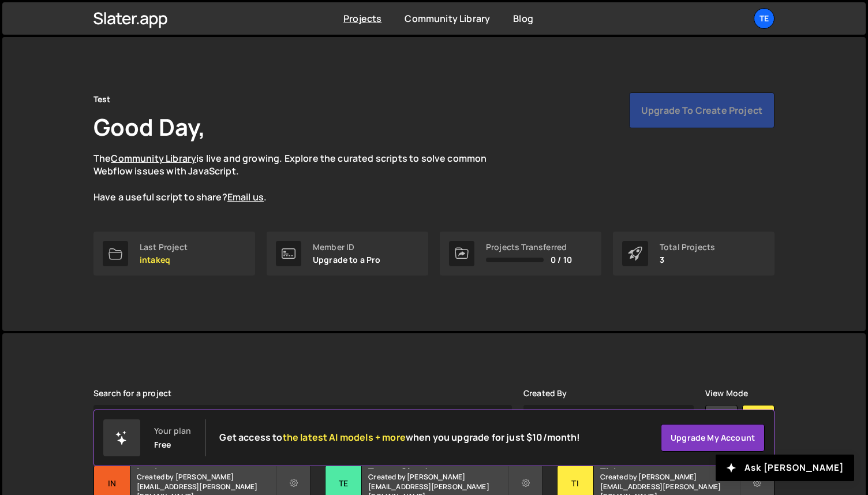 This screenshot has width=868, height=495. What do you see at coordinates (528, 248) in the screenshot?
I see `div: Projects Transferred` at bounding box center [528, 248].